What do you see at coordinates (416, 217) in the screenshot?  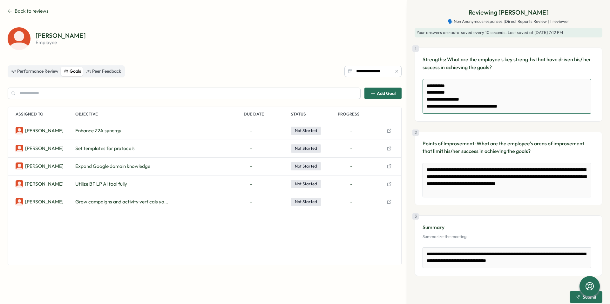 I see `div: 3` at bounding box center [416, 217].